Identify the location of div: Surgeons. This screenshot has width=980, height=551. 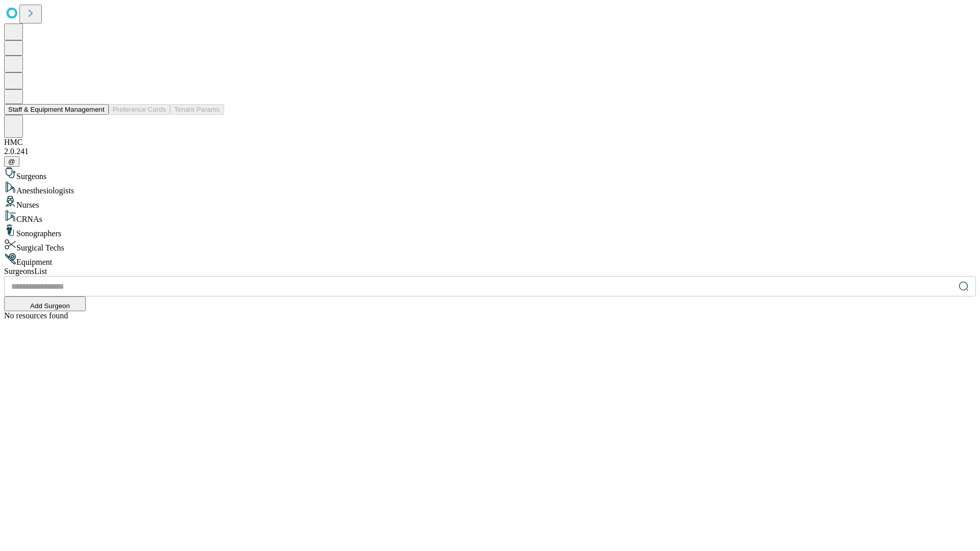
(490, 174).